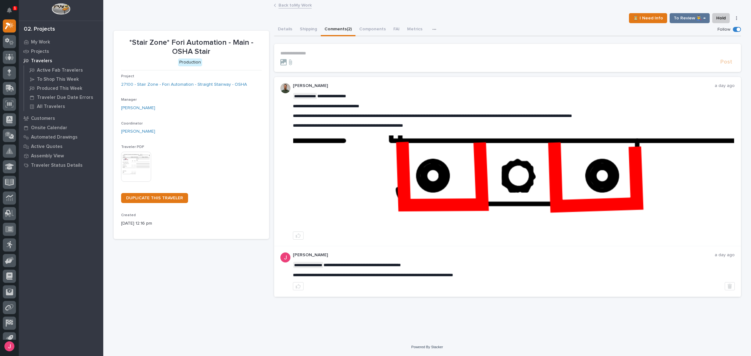 This screenshot has height=356, width=751. What do you see at coordinates (730, 286) in the screenshot?
I see `button: Delete post` at bounding box center [730, 286].